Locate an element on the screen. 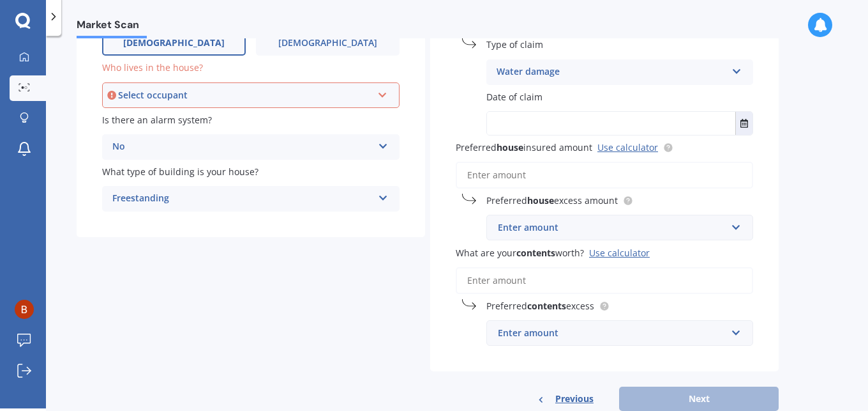 This screenshot has width=868, height=411. span: Is there an alarm system? is located at coordinates (157, 119).